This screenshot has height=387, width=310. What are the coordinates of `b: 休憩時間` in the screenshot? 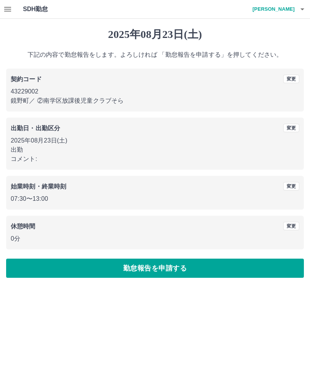 It's located at (23, 226).